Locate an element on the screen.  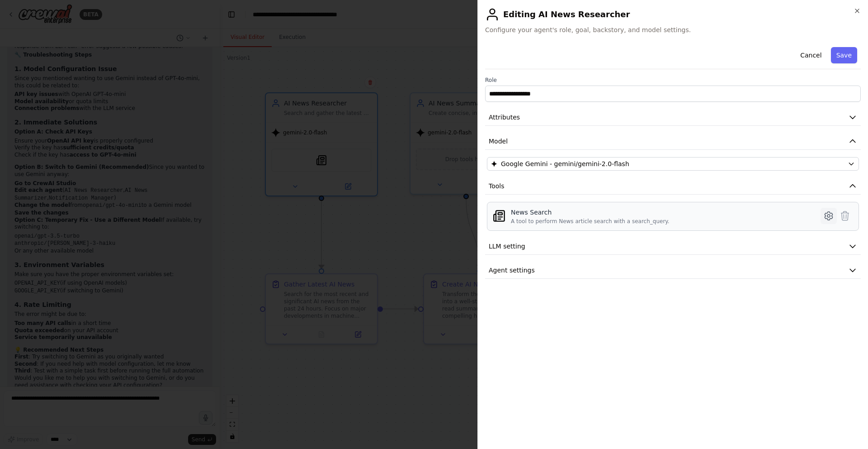
span: Model is located at coordinates (498, 141).